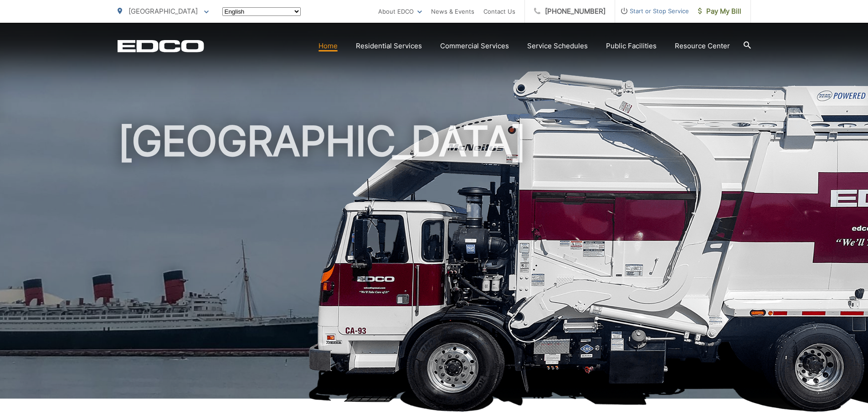 This screenshot has width=868, height=415. What do you see at coordinates (631, 46) in the screenshot?
I see `a: Public Facilities` at bounding box center [631, 46].